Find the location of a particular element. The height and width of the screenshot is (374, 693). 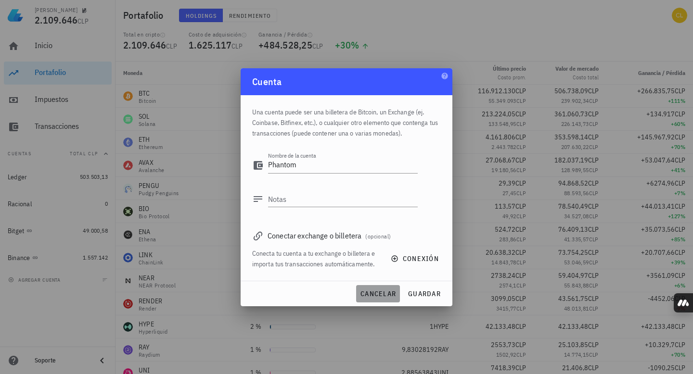

span: cancelar is located at coordinates (378, 294).